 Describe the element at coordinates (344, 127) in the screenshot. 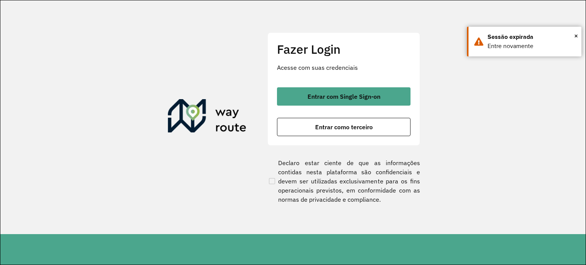

I see `span: Entrar como terceiro` at that location.